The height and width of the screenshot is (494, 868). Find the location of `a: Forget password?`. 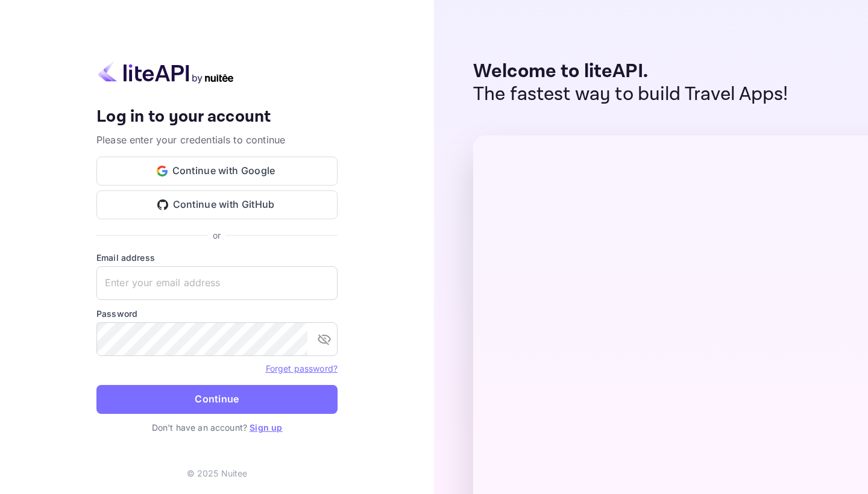

a: Forget password? is located at coordinates (301, 369).